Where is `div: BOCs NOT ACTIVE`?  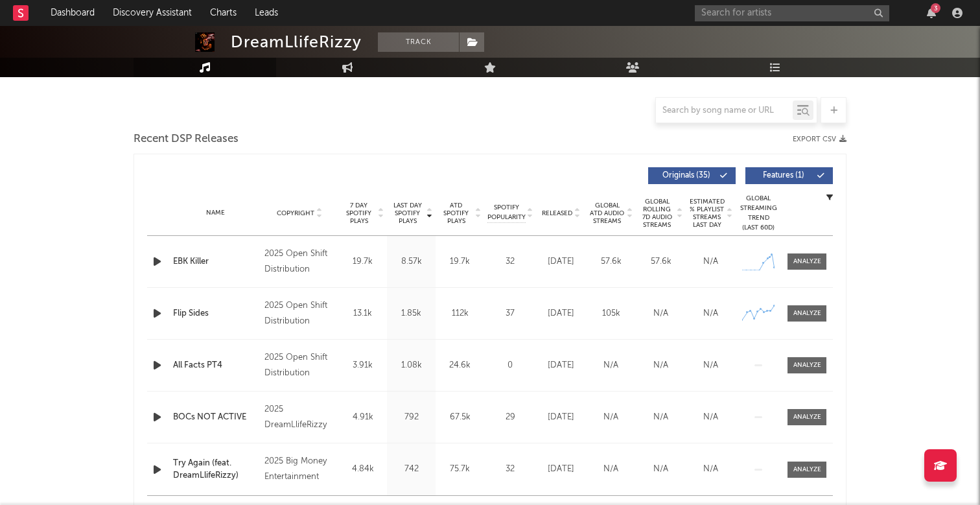
div: BOCs NOT ACTIVE is located at coordinates (215, 417).